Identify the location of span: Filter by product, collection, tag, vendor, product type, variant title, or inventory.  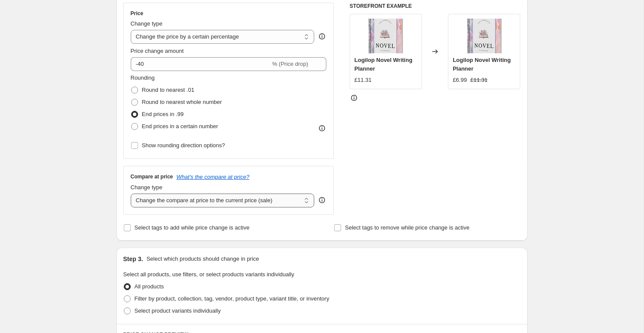
(232, 298).